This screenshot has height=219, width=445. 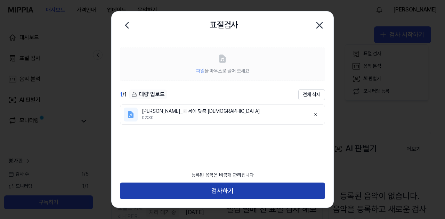 What do you see at coordinates (222, 175) in the screenshot?
I see `div: 등록된 음악은 비공개 관리됩니다` at bounding box center [222, 175].